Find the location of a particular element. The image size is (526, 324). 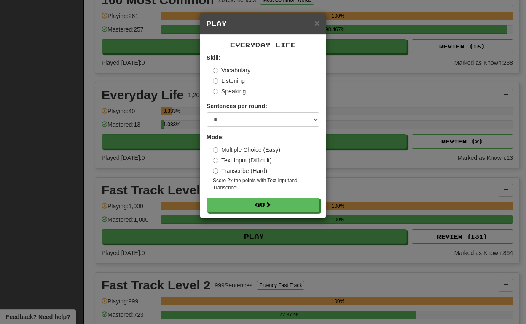

label: Sentences per round: is located at coordinates (237, 106).